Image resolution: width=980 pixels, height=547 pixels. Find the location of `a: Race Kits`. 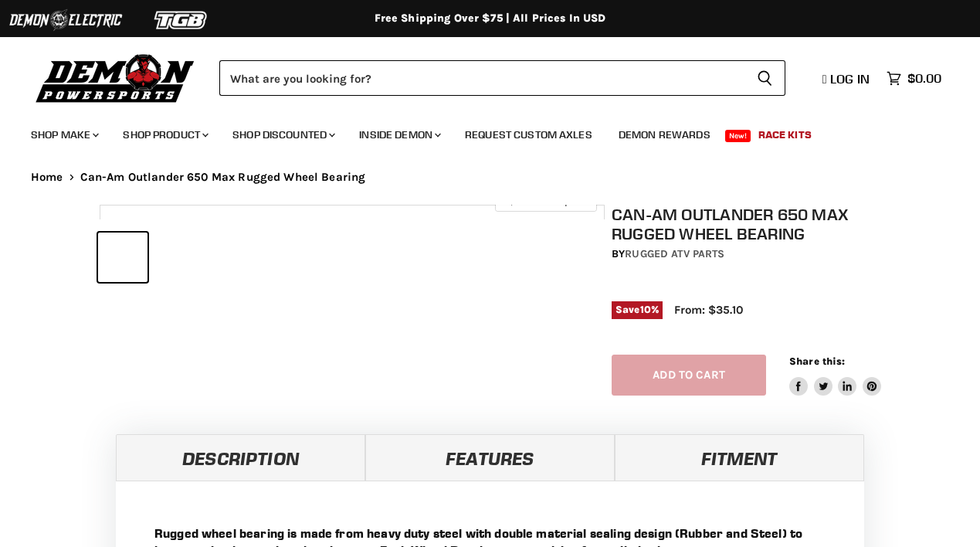

a: Race Kits is located at coordinates (784, 135).